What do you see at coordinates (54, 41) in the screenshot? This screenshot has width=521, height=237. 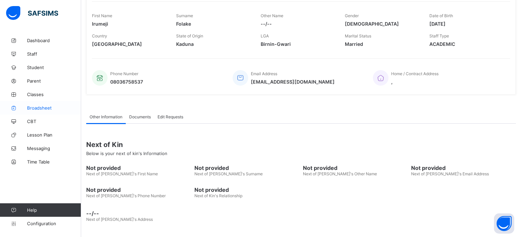 I see `span: Dashboard` at bounding box center [54, 41].